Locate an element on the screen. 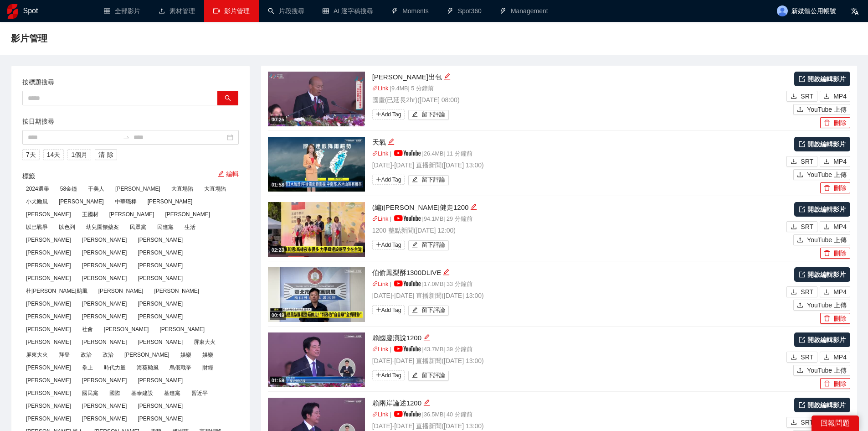 The width and height of the screenshot is (868, 431). span: 基泰建設 is located at coordinates (142, 393).